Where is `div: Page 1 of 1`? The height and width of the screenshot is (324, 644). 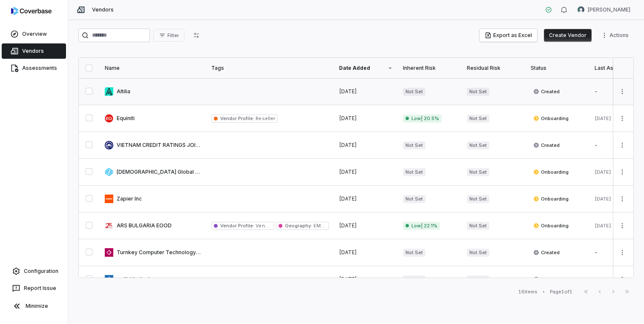 div: Page 1 of 1 is located at coordinates (561, 292).